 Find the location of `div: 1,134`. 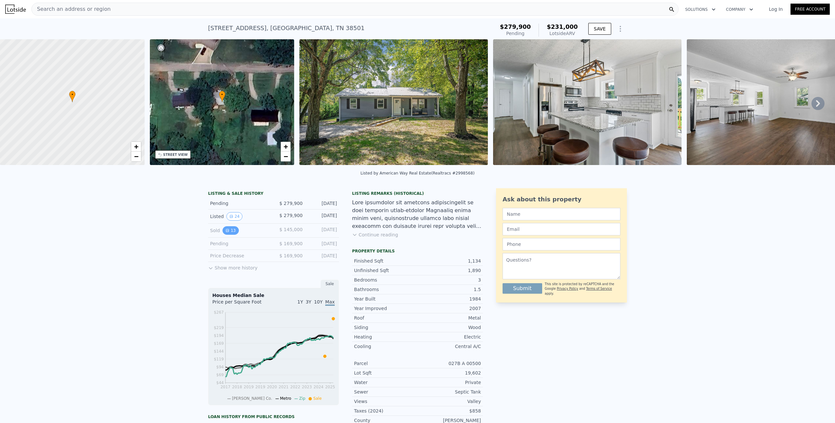

div: 1,134 is located at coordinates (449, 261).